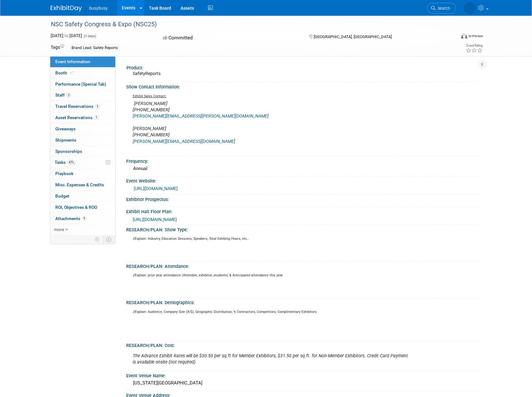  I want to click on div: RESEARCH/PLAN: Attendance:, so click(304, 266).